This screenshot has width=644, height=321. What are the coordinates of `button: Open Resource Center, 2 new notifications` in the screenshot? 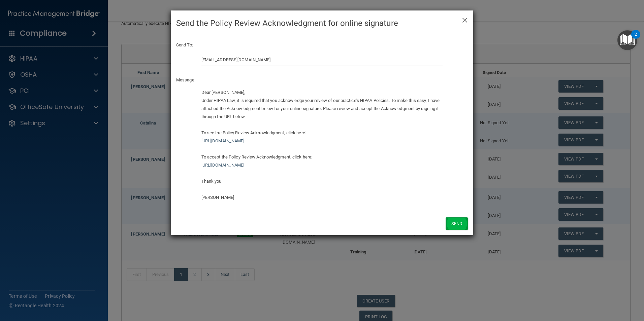 It's located at (628, 40).